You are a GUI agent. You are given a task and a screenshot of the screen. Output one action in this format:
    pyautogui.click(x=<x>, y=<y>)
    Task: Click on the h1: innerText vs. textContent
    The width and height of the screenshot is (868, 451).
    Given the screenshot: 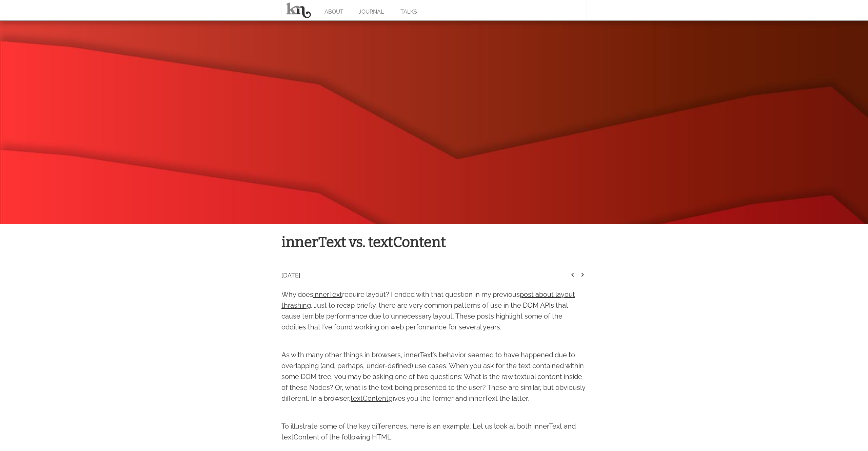 What is the action you would take?
    pyautogui.click(x=434, y=242)
    